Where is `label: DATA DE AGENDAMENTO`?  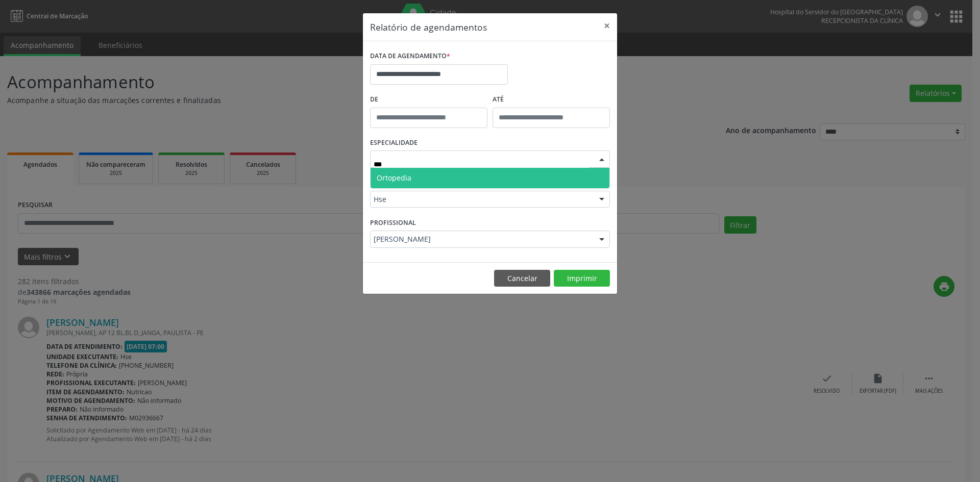 label: DATA DE AGENDAMENTO is located at coordinates (410, 56).